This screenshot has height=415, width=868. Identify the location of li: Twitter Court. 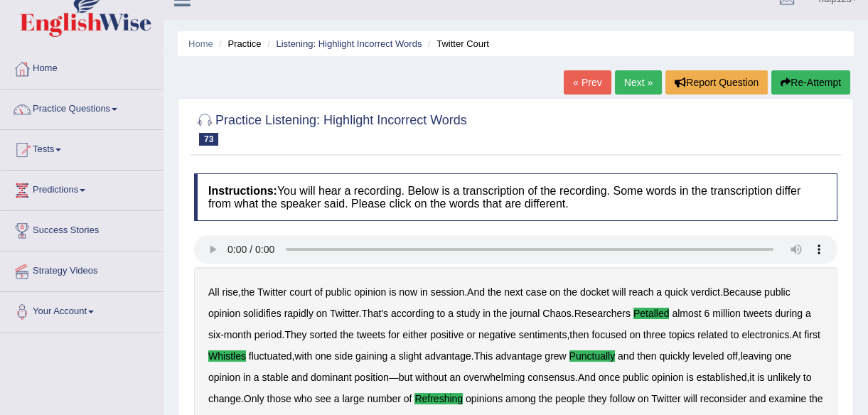
(456, 43).